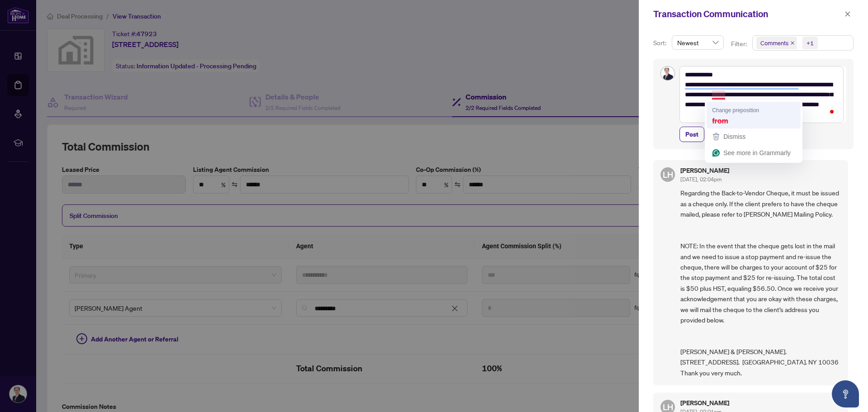 This screenshot has height=412, width=868. What do you see at coordinates (692, 135) in the screenshot?
I see `button: Post` at bounding box center [692, 135].